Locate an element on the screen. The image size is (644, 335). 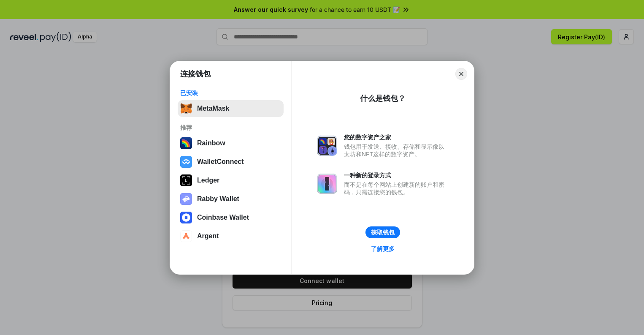
img: svg+xml,%3Csvg%20width%3D%22120%22%20height%3D%22120%22%20viewBox%3D%220%200%20120%20120%22%20fil... is located at coordinates (186, 143).